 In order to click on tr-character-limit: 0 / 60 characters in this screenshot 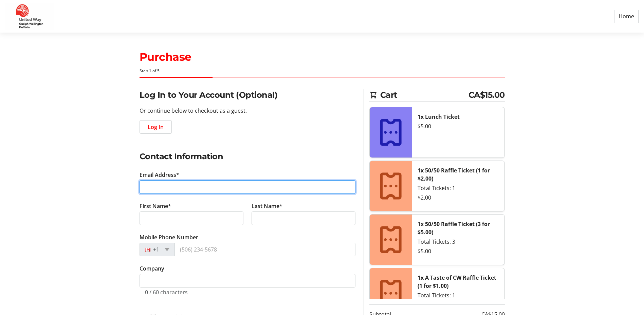, I will do `click(166, 292)`.